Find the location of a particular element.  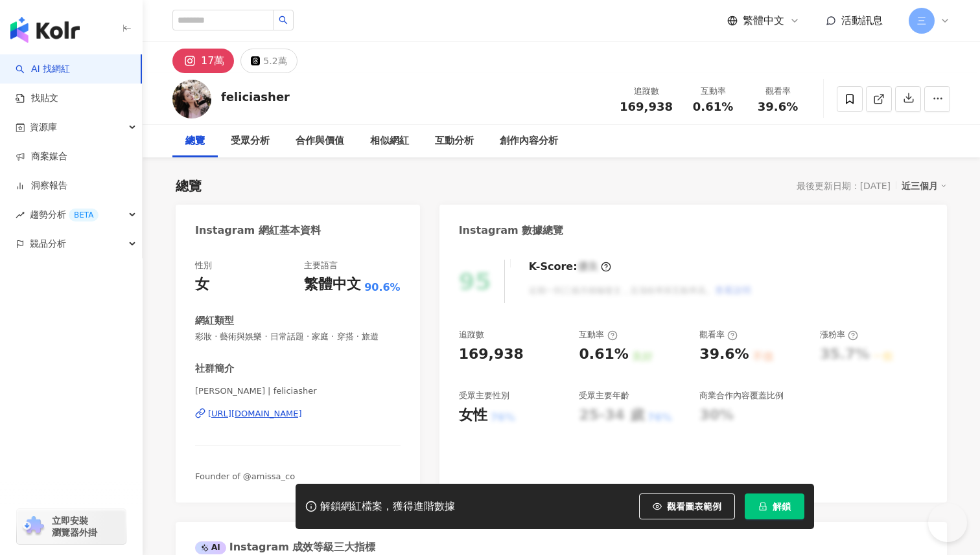

span: 趨勢分析 is located at coordinates (64, 214).